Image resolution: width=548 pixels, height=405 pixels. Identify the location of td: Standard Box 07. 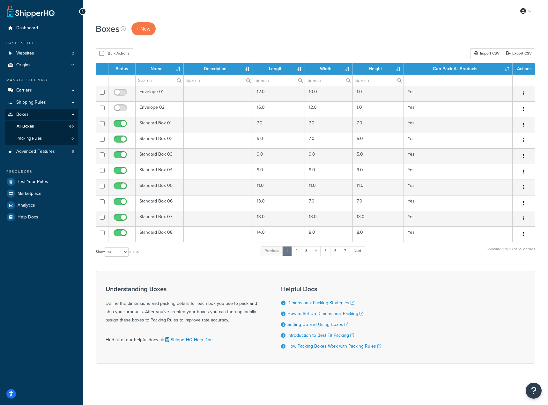
(159, 218).